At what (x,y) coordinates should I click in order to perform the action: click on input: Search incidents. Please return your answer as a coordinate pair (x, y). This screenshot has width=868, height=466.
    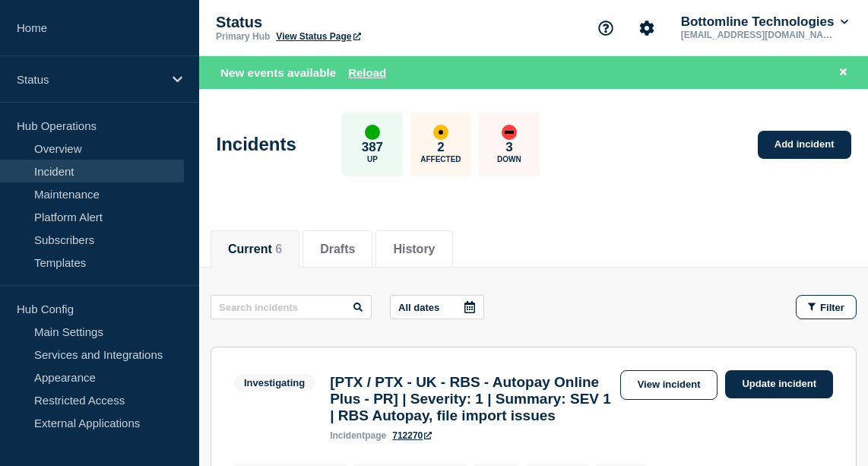
    Looking at the image, I should click on (291, 307).